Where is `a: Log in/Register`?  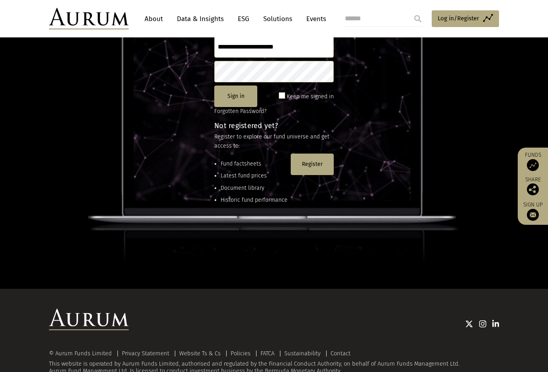 a: Log in/Register is located at coordinates (465, 19).